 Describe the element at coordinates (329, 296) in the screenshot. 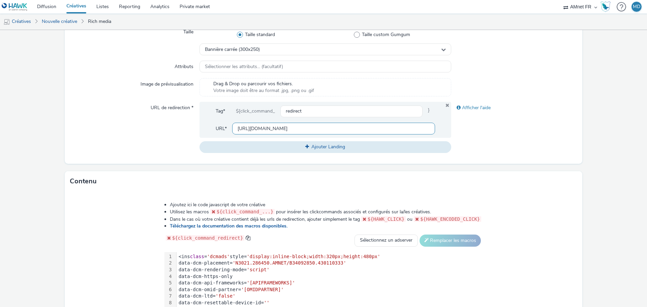

I see `div: data-dcm-ltd=` at that location.